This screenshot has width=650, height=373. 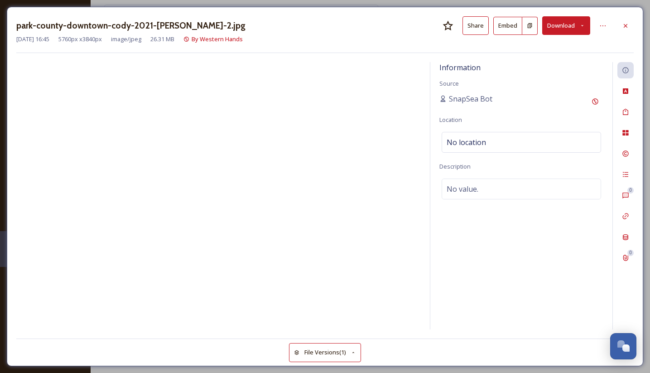 What do you see at coordinates (126, 39) in the screenshot?
I see `span: image/jpeg` at bounding box center [126, 39].